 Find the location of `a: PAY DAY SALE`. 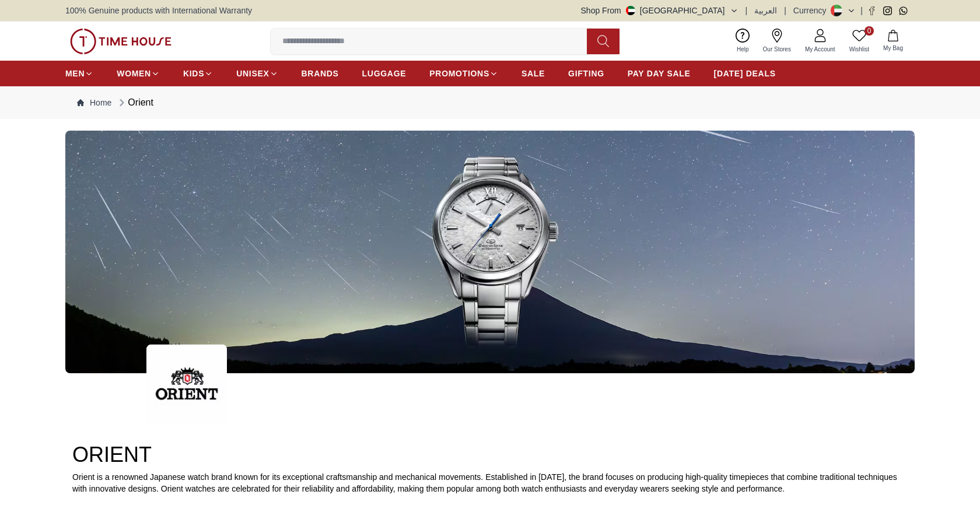

a: PAY DAY SALE is located at coordinates (659, 73).